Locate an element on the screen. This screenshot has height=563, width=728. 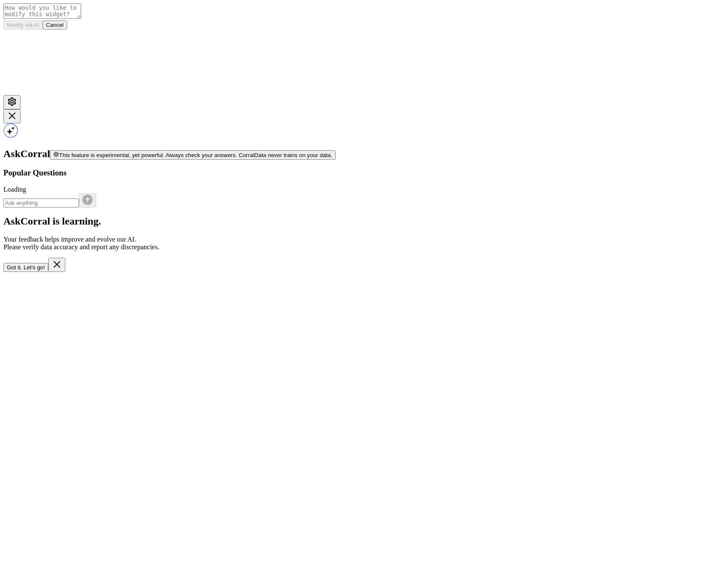
div: Loading is located at coordinates (364, 190).